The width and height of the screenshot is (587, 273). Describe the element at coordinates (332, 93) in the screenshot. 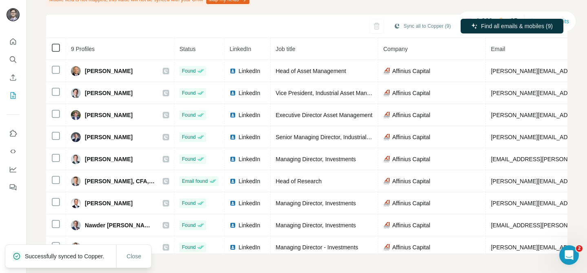

I see `span: Vice President, Industrial Asset Management` at that location.